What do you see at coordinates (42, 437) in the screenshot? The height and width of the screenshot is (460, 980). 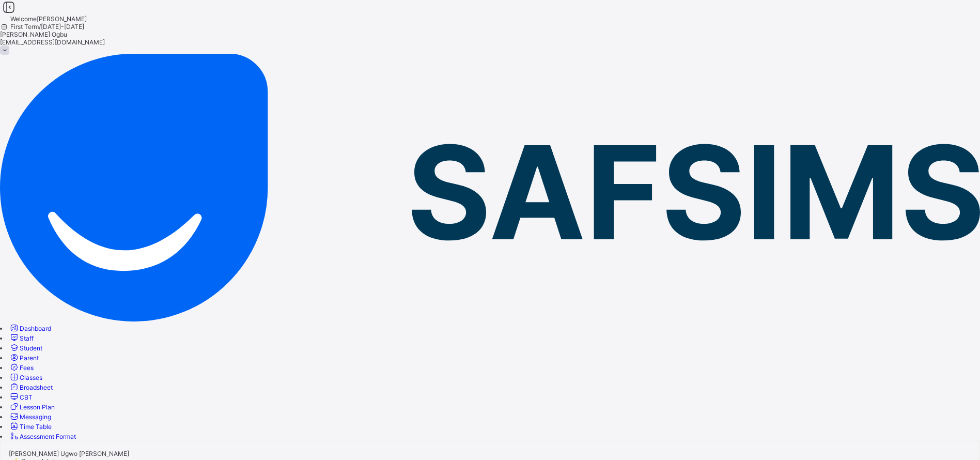 I see `a: Assessment Format` at bounding box center [42, 437].